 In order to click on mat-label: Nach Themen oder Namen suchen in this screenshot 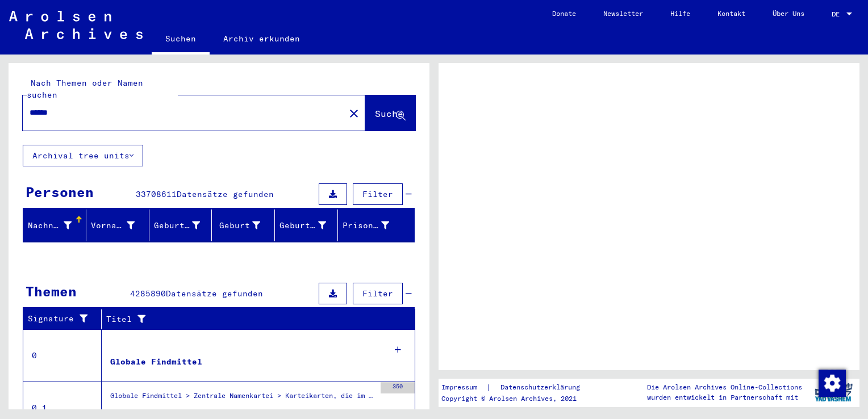, I will do `click(84, 89)`.